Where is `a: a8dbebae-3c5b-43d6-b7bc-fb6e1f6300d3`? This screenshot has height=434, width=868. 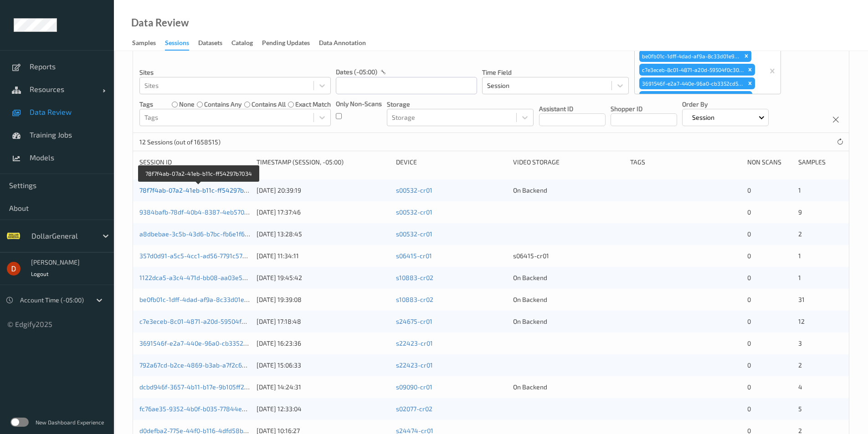
a: a8dbebae-3c5b-43d6-b7bc-fb6e1f6300d3 is located at coordinates (201, 234).